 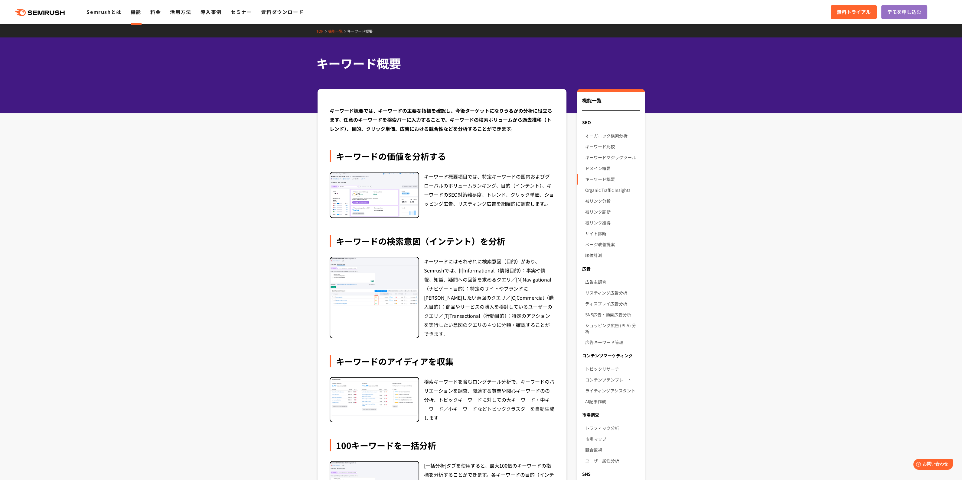 I want to click on a: 料金, so click(x=155, y=12).